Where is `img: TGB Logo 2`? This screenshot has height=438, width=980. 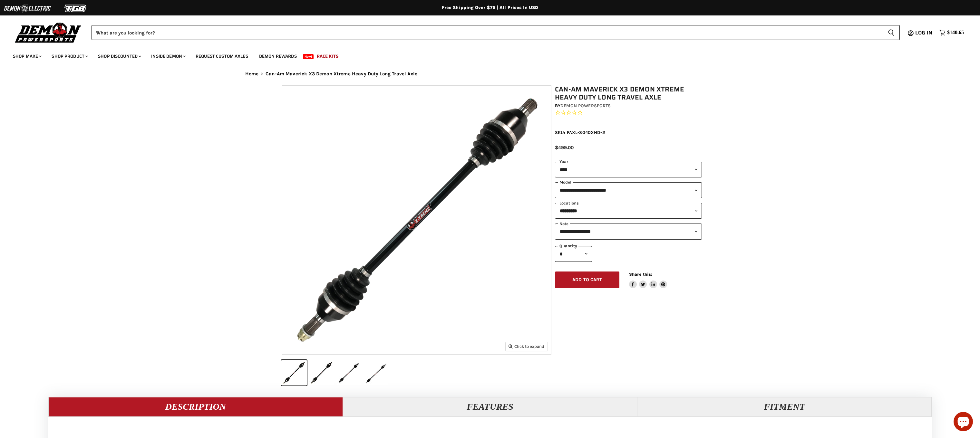
img: TGB Logo 2 is located at coordinates (76, 8).